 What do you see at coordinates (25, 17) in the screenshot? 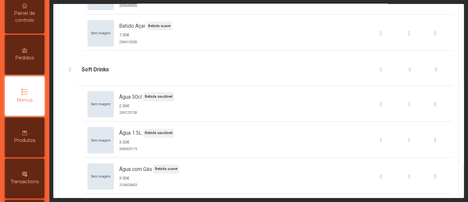
I see `span: Painel de controlo` at bounding box center [25, 17].